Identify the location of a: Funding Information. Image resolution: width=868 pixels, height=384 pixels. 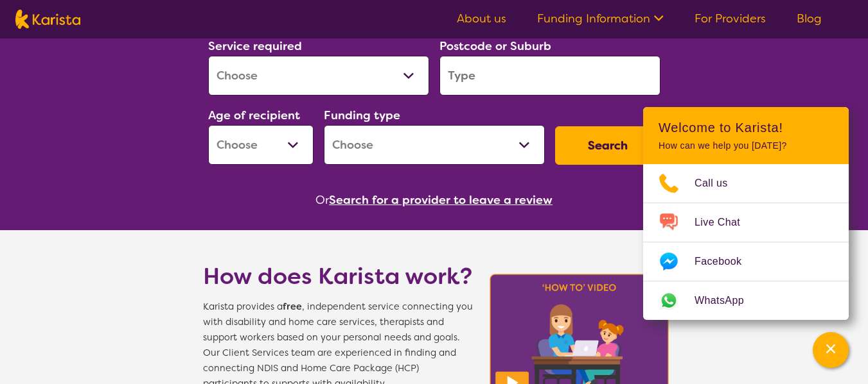
(600, 19).